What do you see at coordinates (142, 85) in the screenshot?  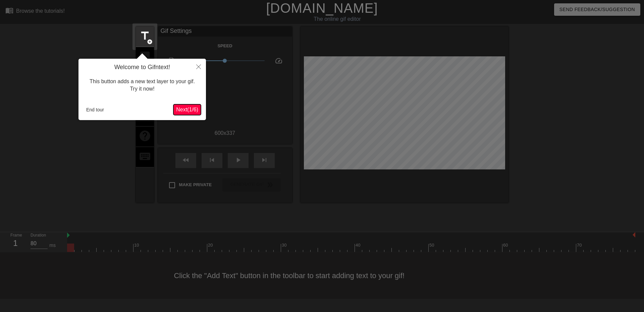 I see `div: This button adds a new text layer to your gif. Try it now!` at bounding box center [142, 85].